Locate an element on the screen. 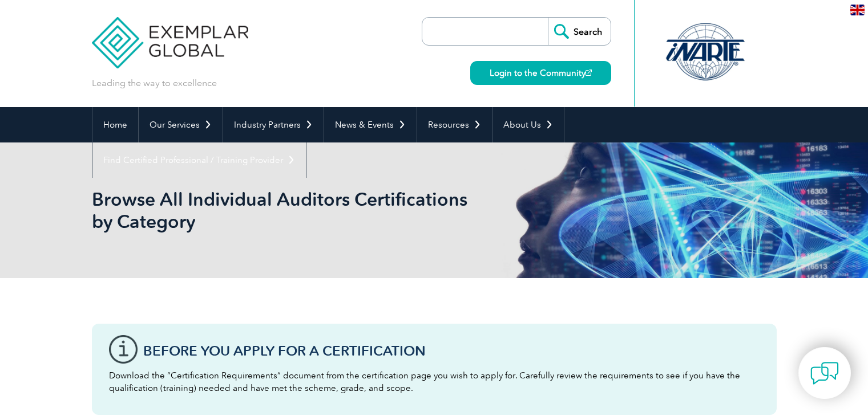 Image resolution: width=868 pixels, height=416 pixels. input: Search is located at coordinates (580, 31).